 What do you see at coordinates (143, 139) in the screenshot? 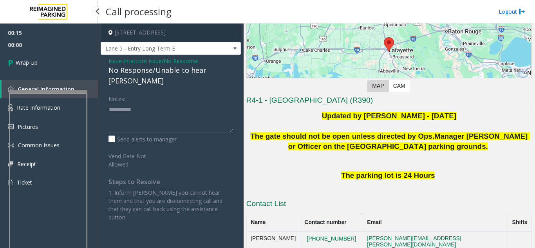
I see `label: Send alerts to manager` at bounding box center [143, 139].